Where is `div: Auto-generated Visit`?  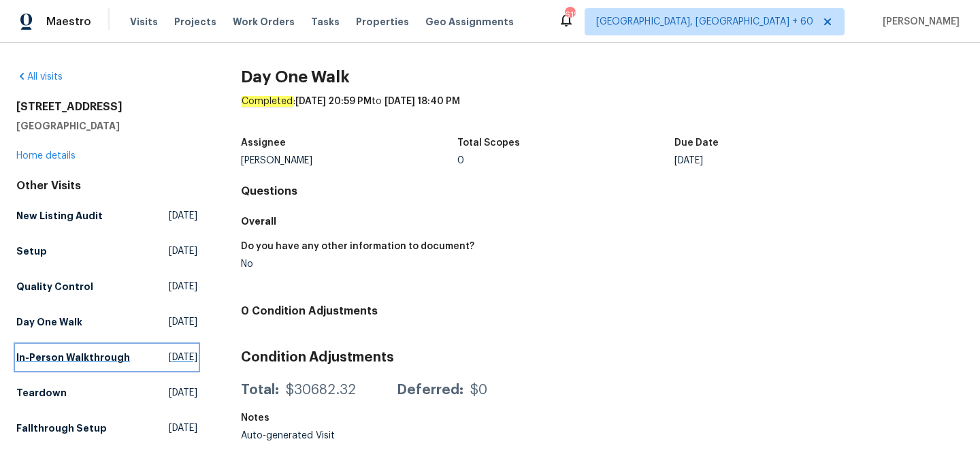
div: Auto-generated Visit is located at coordinates (349, 436).